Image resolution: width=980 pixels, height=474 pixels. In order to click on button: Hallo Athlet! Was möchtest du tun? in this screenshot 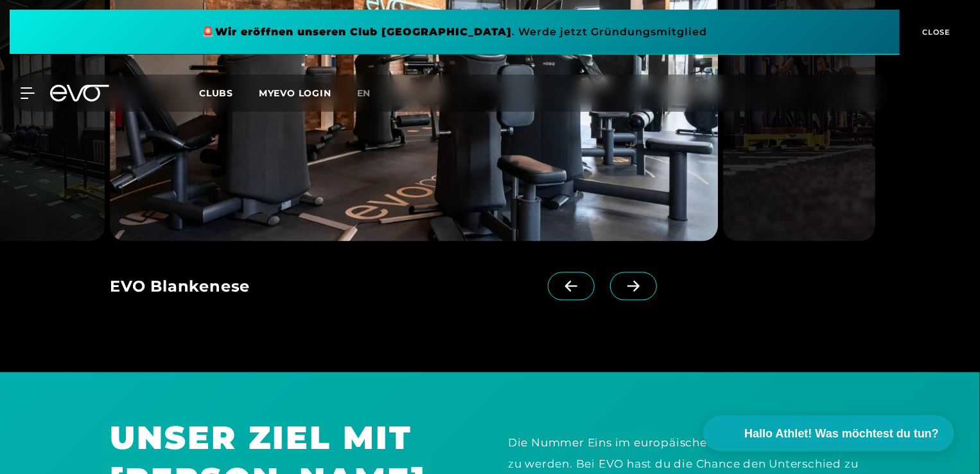, I will do `click(828, 433)`.